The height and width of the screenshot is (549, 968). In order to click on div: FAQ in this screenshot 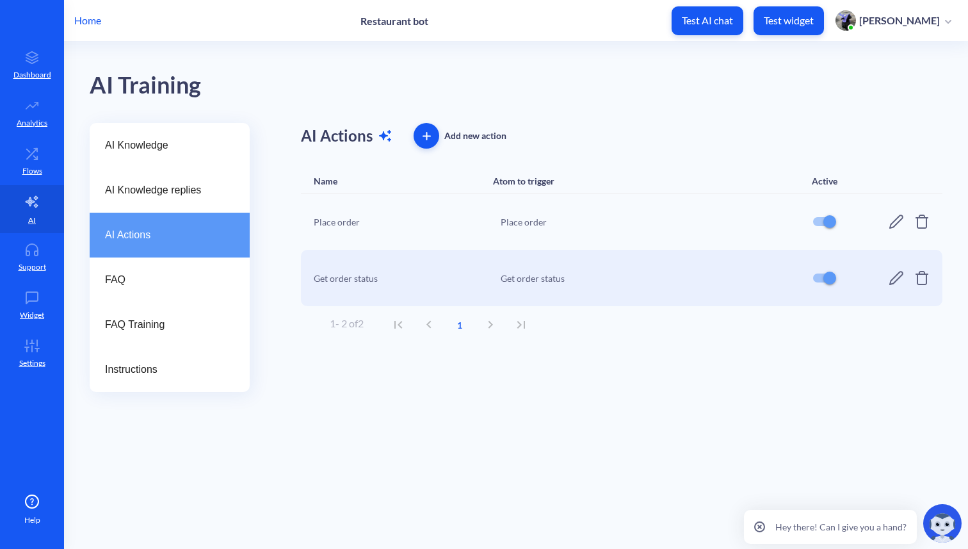, I will do `click(170, 280)`.